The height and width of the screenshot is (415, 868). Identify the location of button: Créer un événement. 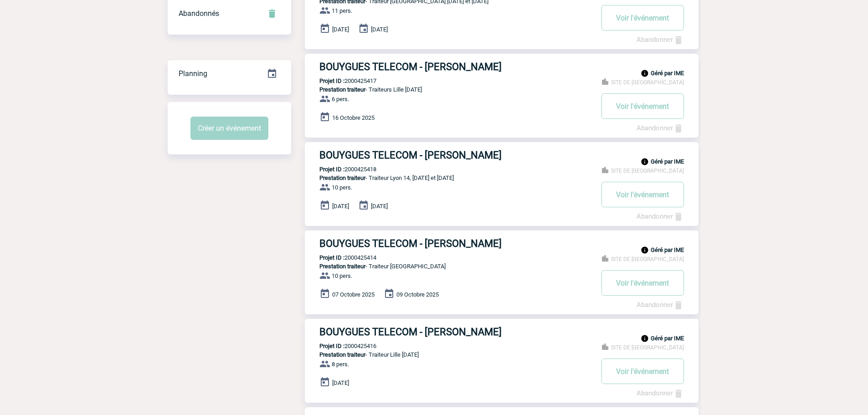
(229, 128).